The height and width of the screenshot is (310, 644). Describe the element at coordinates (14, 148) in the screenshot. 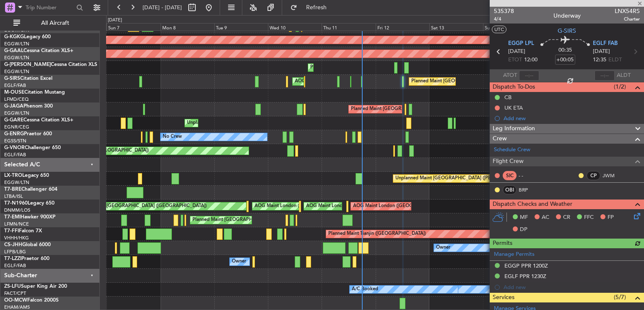

I see `span: G-VNOR` at that location.